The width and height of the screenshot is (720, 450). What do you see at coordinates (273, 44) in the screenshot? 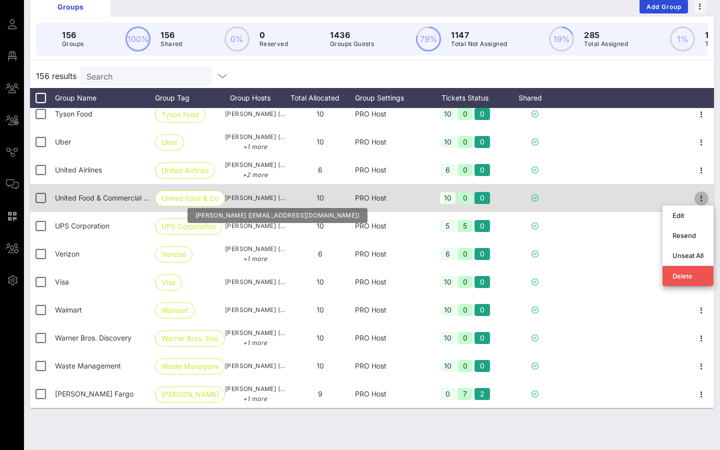
I see `p: Reserved` at bounding box center [273, 44].